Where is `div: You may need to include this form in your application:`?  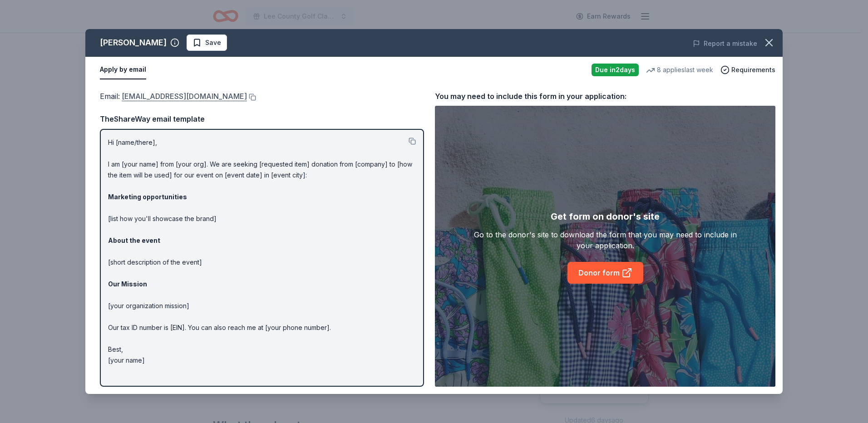
div: You may need to include this form in your application: is located at coordinates (605, 96).